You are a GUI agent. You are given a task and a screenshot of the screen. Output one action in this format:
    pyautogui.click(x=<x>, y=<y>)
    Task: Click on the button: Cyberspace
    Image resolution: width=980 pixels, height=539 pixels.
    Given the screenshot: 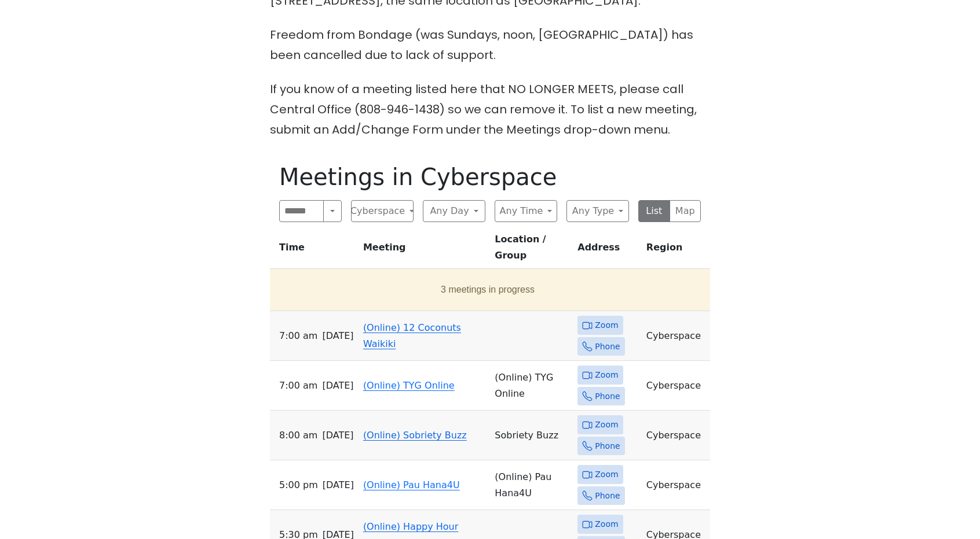 What is the action you would take?
    pyautogui.click(x=382, y=211)
    